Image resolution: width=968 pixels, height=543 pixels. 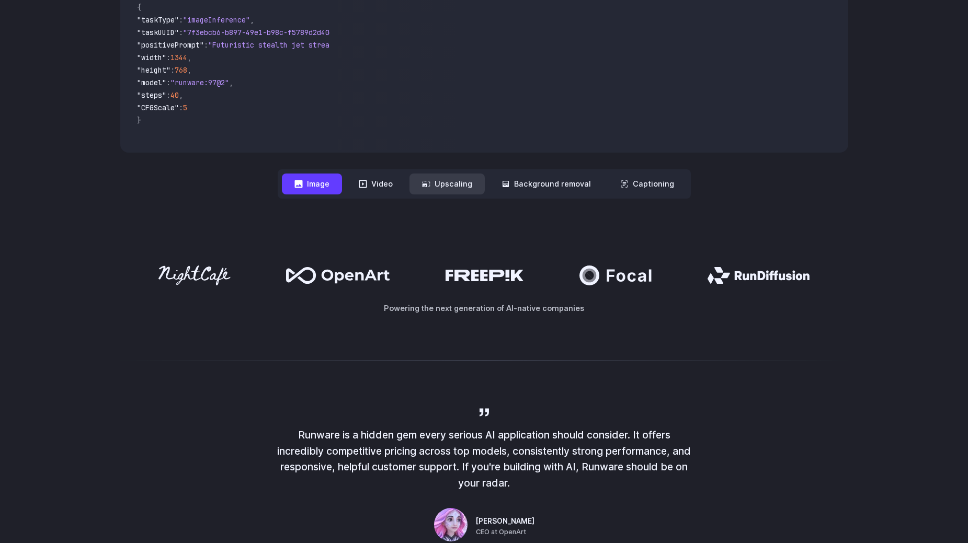 What do you see at coordinates (447, 184) in the screenshot?
I see `button: Upscaling` at bounding box center [447, 184].